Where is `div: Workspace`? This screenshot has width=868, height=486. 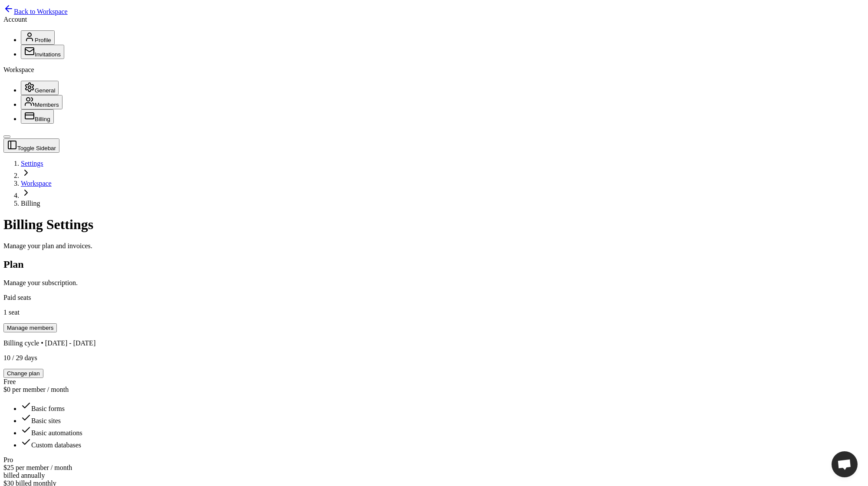 div: Workspace is located at coordinates (434, 70).